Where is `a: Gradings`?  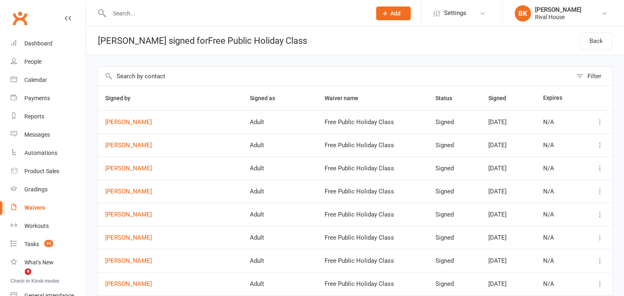
a: Gradings is located at coordinates (48, 190).